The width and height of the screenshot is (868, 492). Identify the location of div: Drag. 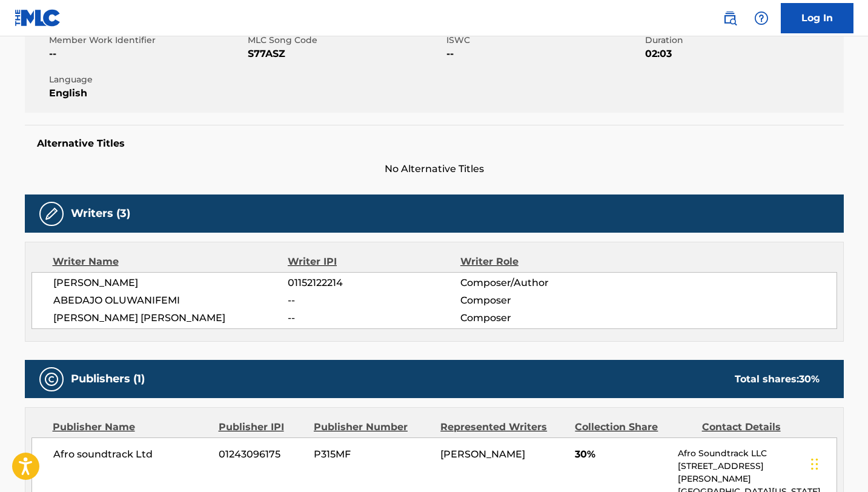
(815, 464).